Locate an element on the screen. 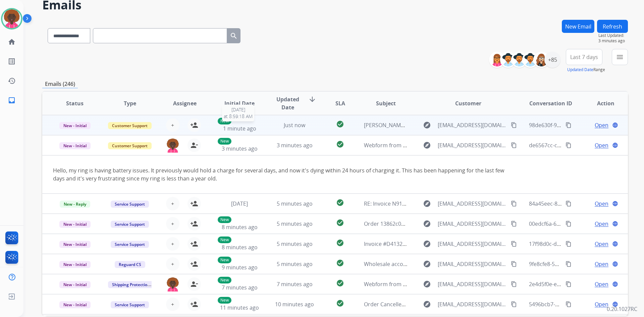 This screenshot has height=317, width=644. span: 9 minutes ago is located at coordinates (240, 267).